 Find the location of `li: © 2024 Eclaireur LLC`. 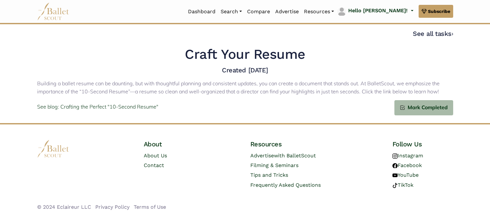

li: © 2024 Eclaireur LLC is located at coordinates (64, 207).